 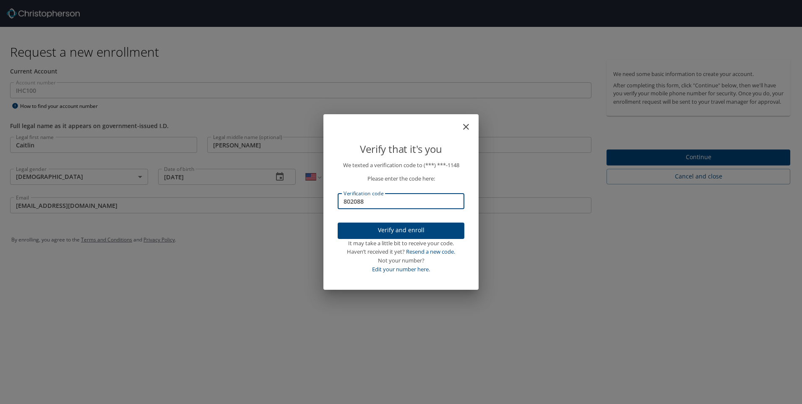 I want to click on p: Please enter the code here:, so click(x=401, y=178).